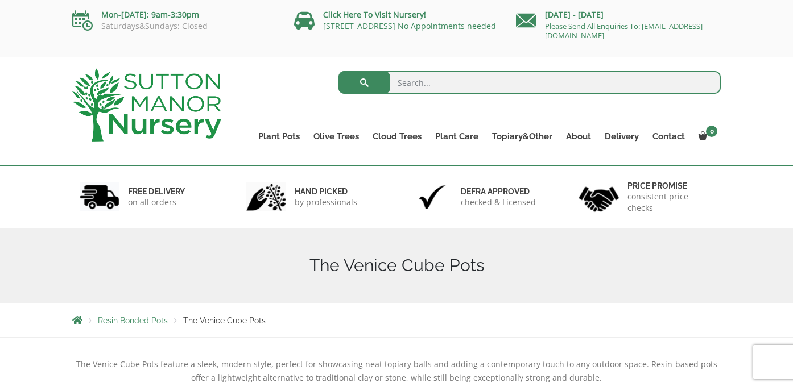  Describe the element at coordinates (397, 137) in the screenshot. I see `a: Cloud Trees` at that location.